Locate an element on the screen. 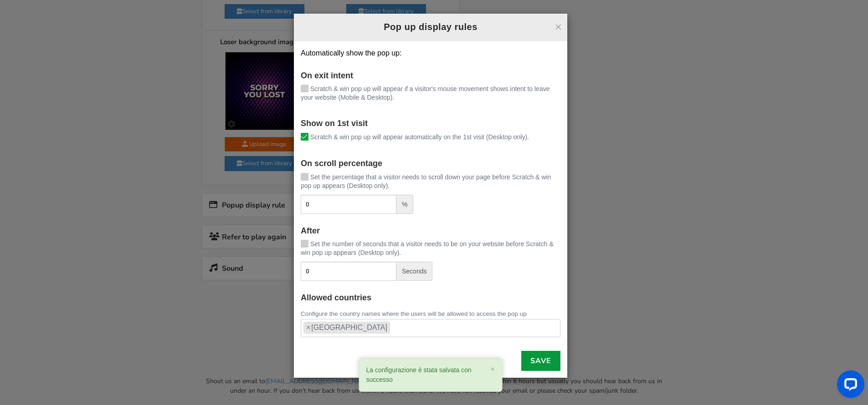 This screenshot has height=405, width=868. h4: After is located at coordinates (431, 231).